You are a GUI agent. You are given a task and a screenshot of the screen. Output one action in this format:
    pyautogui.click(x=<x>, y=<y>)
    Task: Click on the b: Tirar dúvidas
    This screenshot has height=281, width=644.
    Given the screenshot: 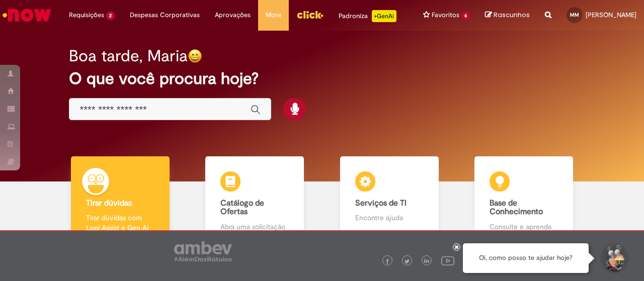 What is the action you would take?
    pyautogui.click(x=109, y=203)
    